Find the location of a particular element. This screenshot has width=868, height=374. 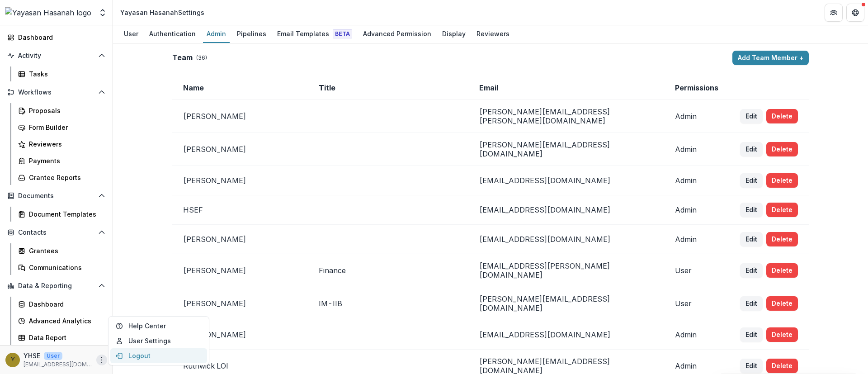

a: Admin is located at coordinates (216, 34).